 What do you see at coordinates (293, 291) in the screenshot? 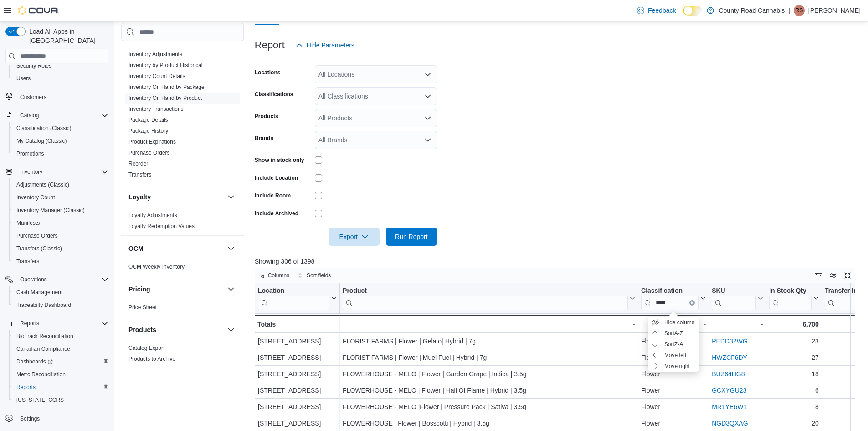
I see `div: Location` at bounding box center [293, 291].